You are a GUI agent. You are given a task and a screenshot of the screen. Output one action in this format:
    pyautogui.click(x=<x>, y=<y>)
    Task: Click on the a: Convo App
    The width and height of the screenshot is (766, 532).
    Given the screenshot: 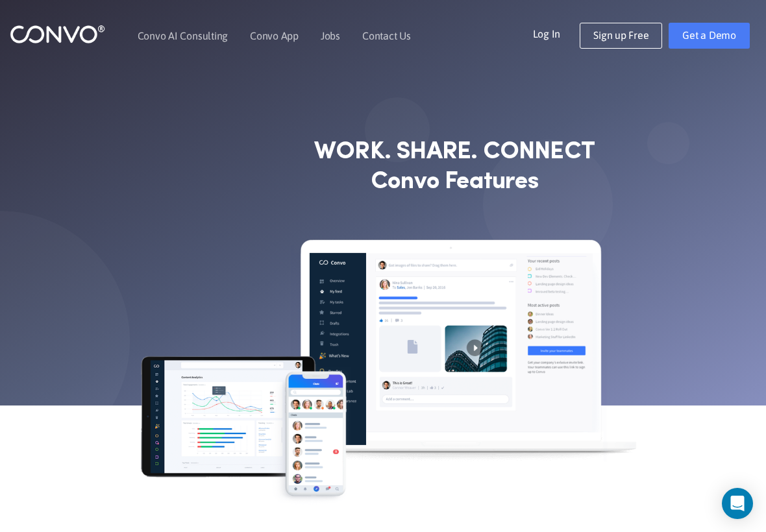 What is the action you would take?
    pyautogui.click(x=274, y=36)
    